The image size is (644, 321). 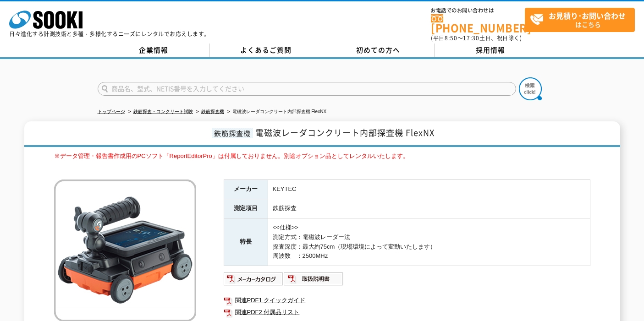 What do you see at coordinates (154, 50) in the screenshot?
I see `a: 企業情報` at bounding box center [154, 50].